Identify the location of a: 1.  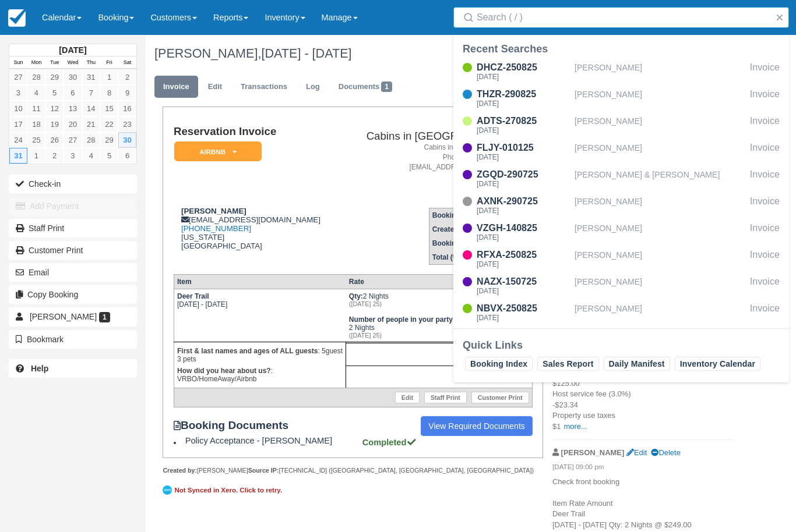
(109, 77).